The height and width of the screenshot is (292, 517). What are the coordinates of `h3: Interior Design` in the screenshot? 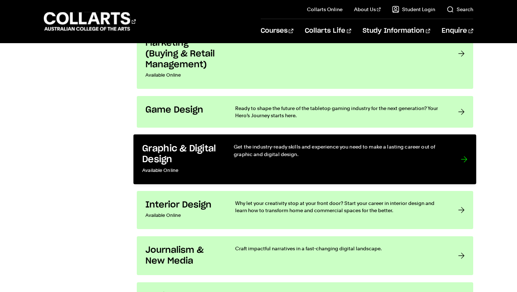 It's located at (183, 205).